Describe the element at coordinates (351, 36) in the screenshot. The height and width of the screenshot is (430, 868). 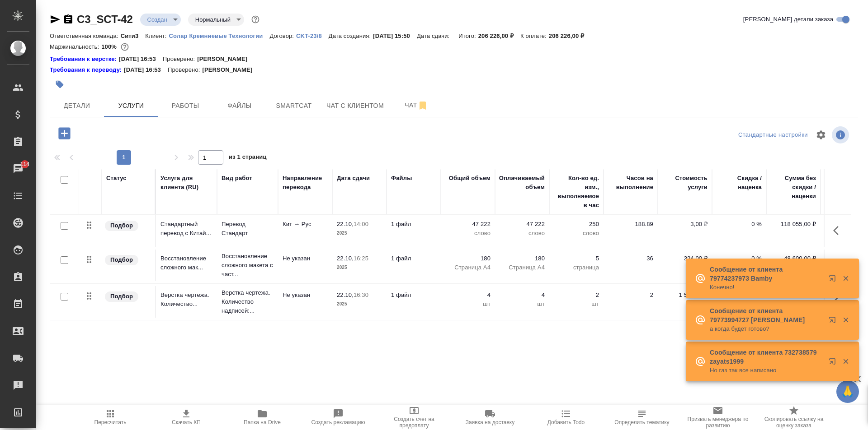
I see `p: Дата создания:` at that location.